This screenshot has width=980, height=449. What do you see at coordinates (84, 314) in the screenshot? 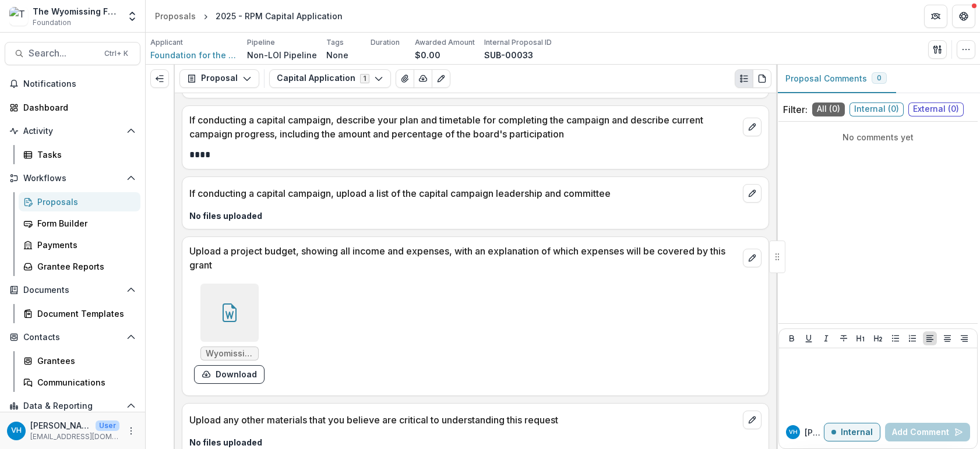
I see `div: Document Templates` at bounding box center [84, 314].